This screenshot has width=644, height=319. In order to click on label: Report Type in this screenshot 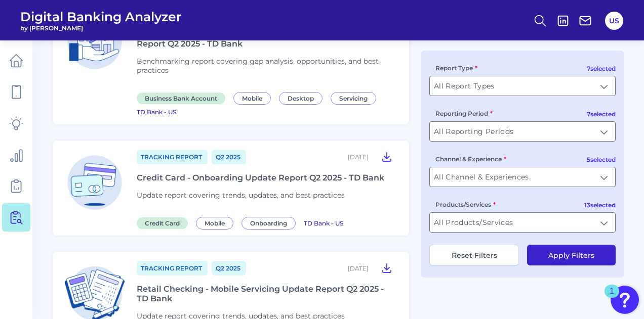, I will do `click(456, 68)`.